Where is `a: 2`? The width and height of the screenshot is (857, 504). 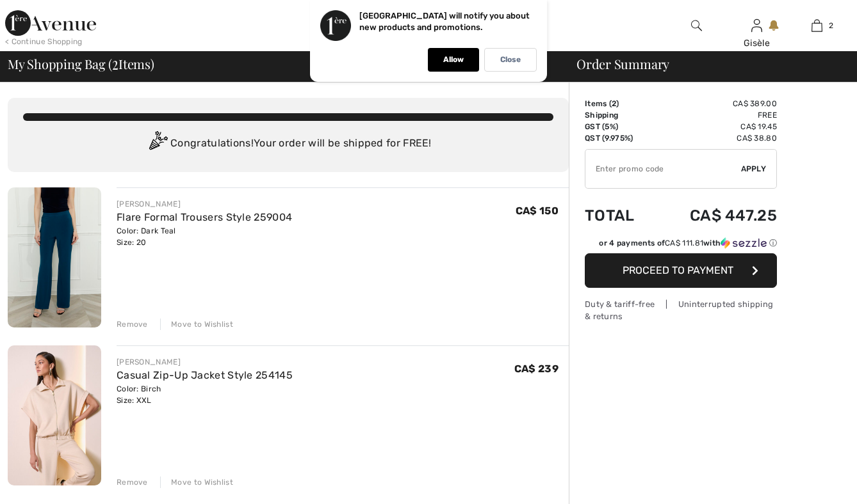 a: 2 is located at coordinates (817, 25).